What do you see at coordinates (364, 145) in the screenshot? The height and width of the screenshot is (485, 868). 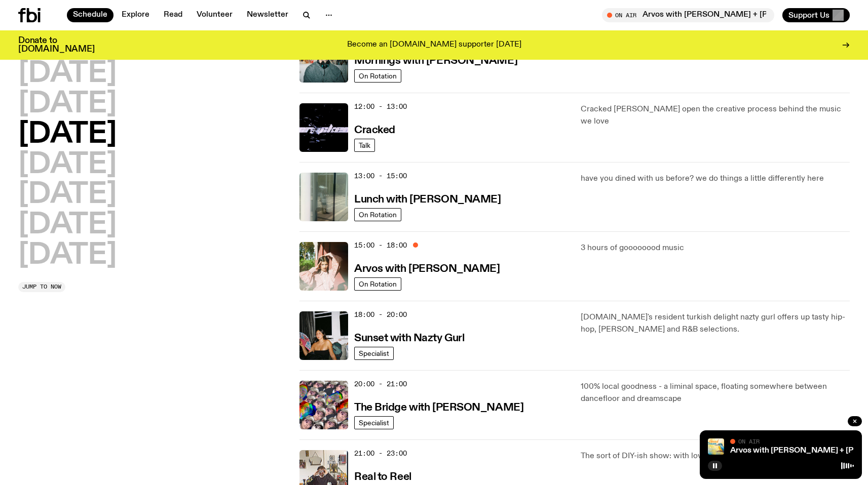 I see `span: Talk` at bounding box center [364, 145].